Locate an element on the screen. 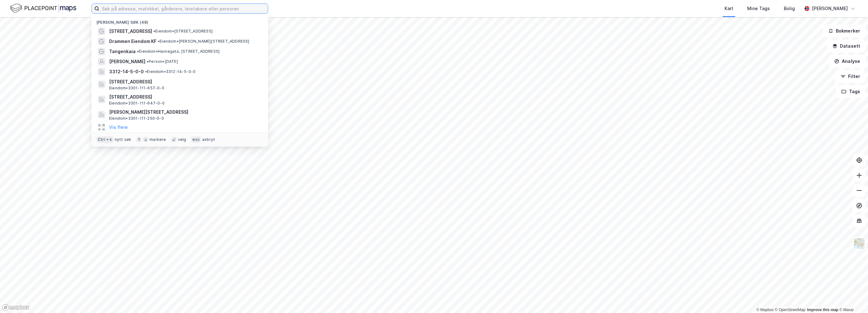 The image size is (868, 313). span: Eiendom • 3301-111-647-0-0 is located at coordinates (137, 103).